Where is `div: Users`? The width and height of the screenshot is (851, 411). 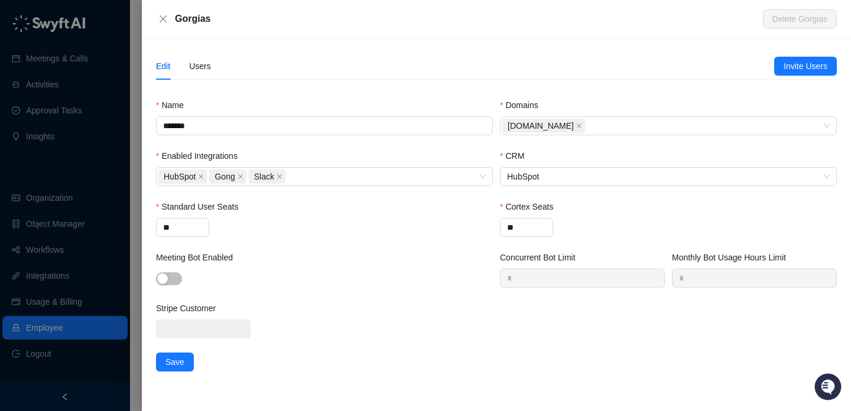
div: Users is located at coordinates (200, 66).